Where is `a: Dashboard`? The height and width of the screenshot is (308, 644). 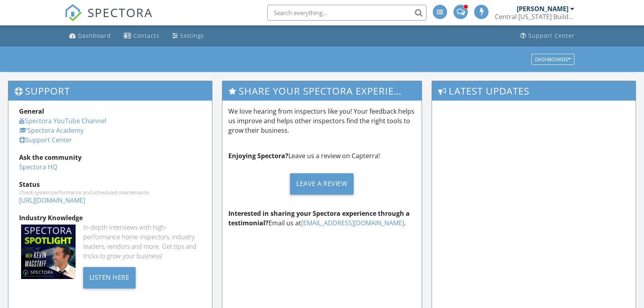
a: Dashboard is located at coordinates (90, 36).